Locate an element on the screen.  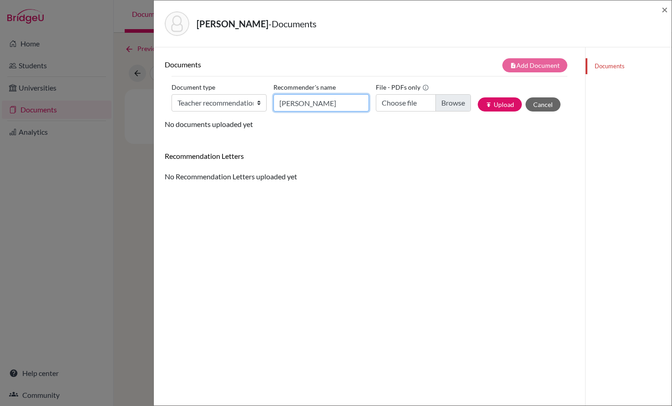
button: publishUpload is located at coordinates (499, 104).